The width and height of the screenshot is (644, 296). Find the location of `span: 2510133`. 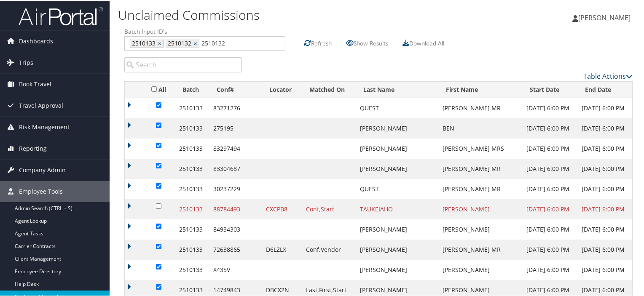

span: 2510133 is located at coordinates (143, 43).